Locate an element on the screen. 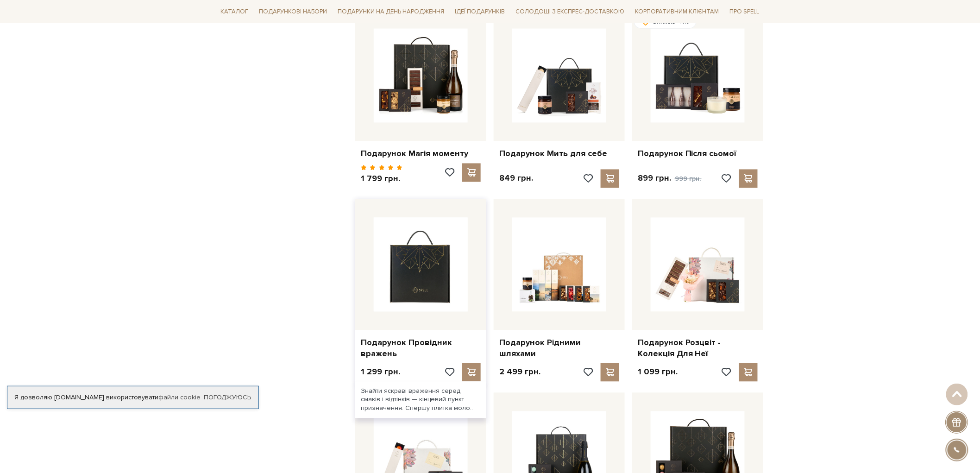 This screenshot has height=473, width=980. p: 1 099 грн. is located at coordinates (657, 372).